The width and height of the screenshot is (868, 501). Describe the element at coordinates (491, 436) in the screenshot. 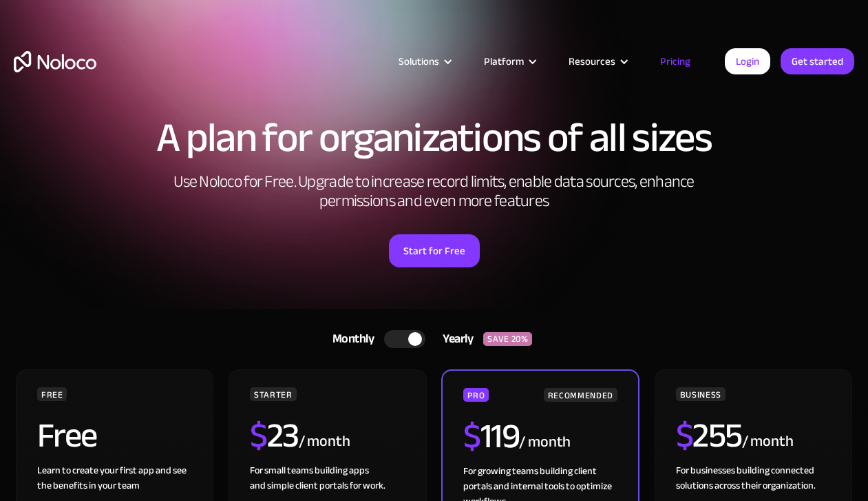

I see `h2: 119` at that location.